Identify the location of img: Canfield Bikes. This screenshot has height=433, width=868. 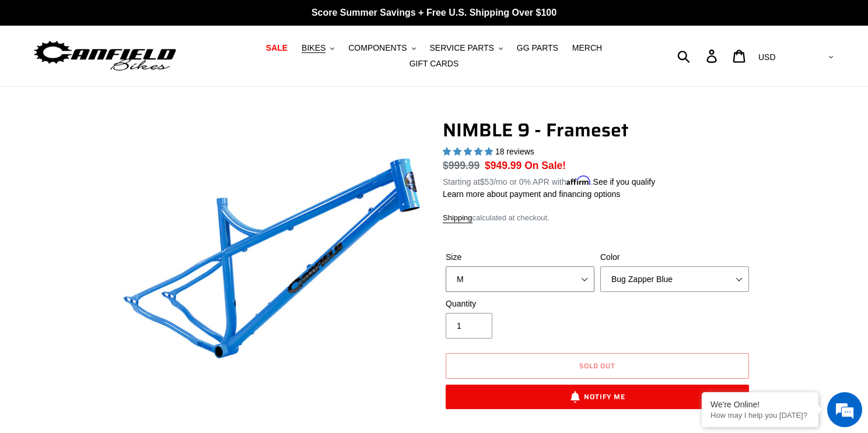
(105, 56).